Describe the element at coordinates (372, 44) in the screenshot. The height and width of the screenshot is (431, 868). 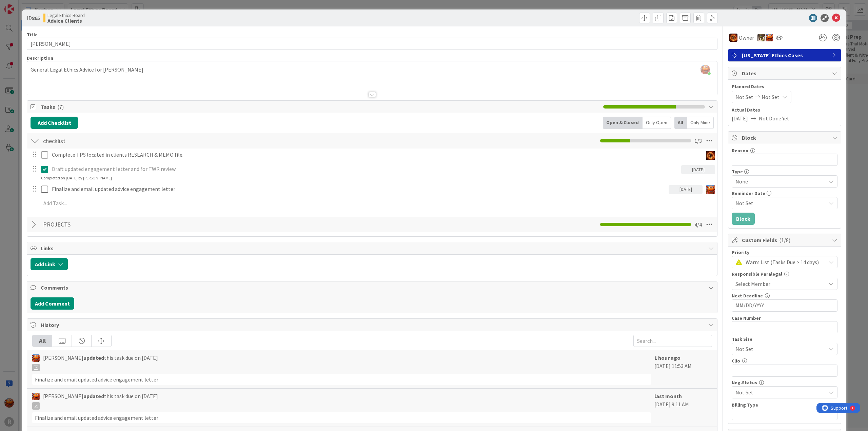
I see `input: type card name here...` at that location.